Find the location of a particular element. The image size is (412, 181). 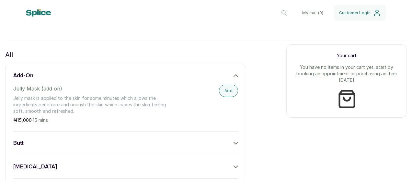

p: Jelly Mask (add on) is located at coordinates (92, 89).